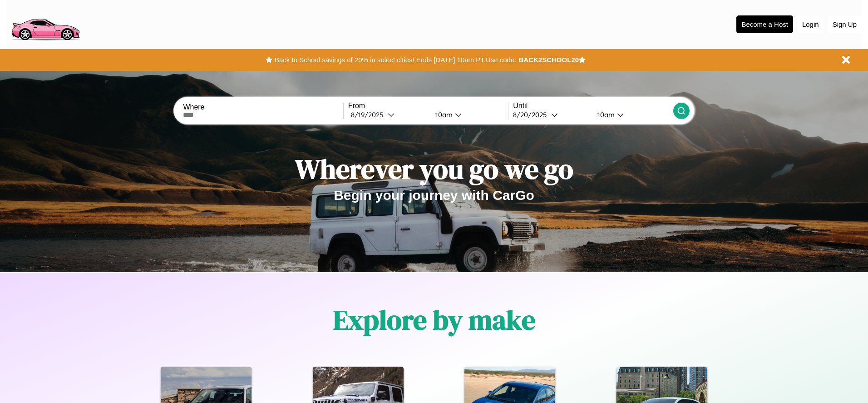 This screenshot has width=868, height=403. What do you see at coordinates (428, 106) in the screenshot?
I see `label: From` at bounding box center [428, 106].